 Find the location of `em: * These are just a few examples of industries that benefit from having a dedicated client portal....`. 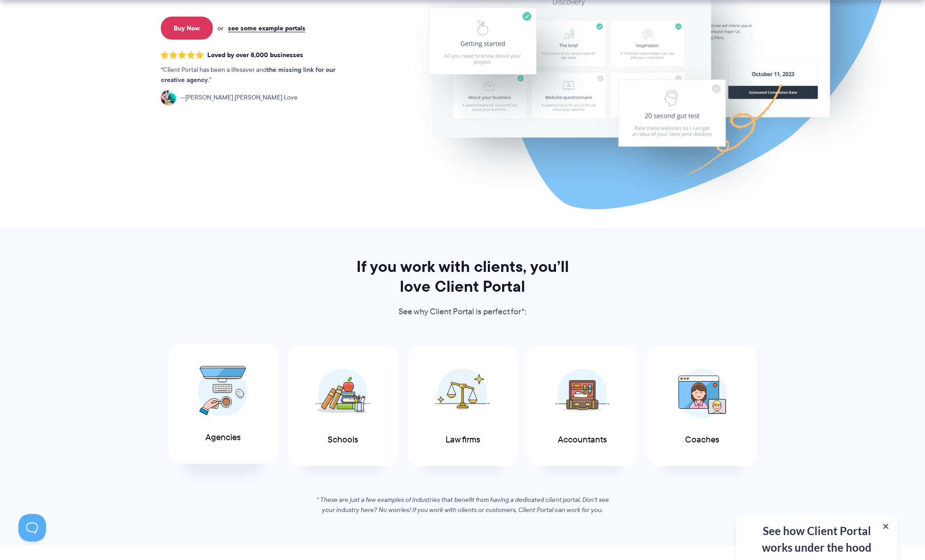

em: * These are just a few examples of industries that benefit from having a dedicated client portal.... is located at coordinates (463, 505).